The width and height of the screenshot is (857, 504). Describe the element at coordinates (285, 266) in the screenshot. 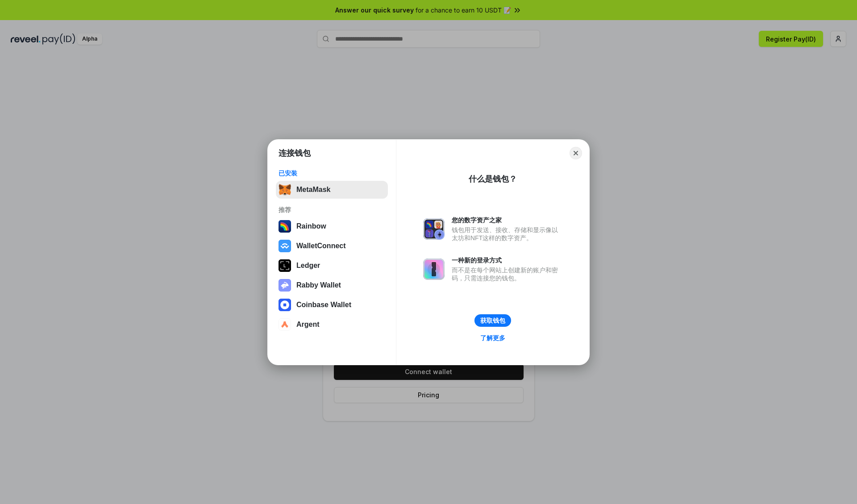

I see `img: svg+xml,%3Csvg%20xmlns%3D%22http%3A%2F%2Fwww.w3.org%2F2000%2Fsvg%22%20width%3D%2228%22%20height%3...` at that location.